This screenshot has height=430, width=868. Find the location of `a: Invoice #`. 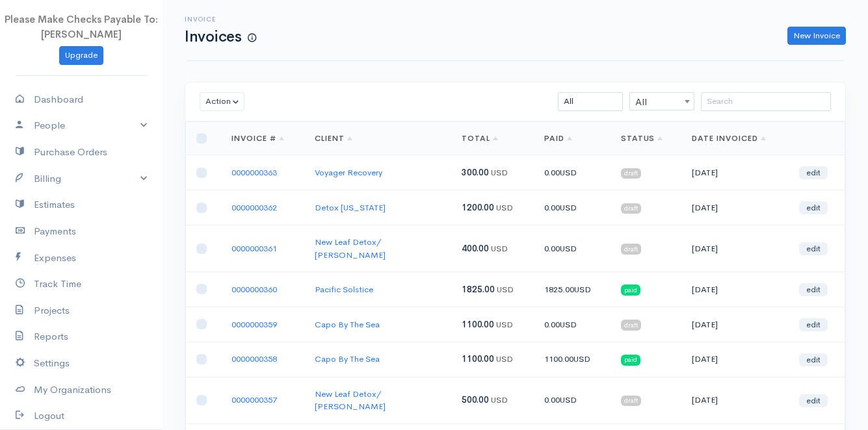

a: Invoice # is located at coordinates (257, 138).